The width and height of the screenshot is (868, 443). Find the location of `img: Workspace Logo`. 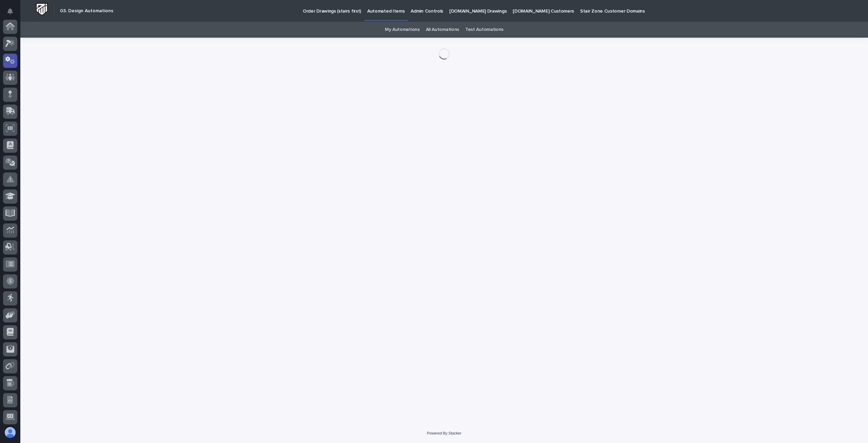

img: Workspace Logo is located at coordinates (42, 9).